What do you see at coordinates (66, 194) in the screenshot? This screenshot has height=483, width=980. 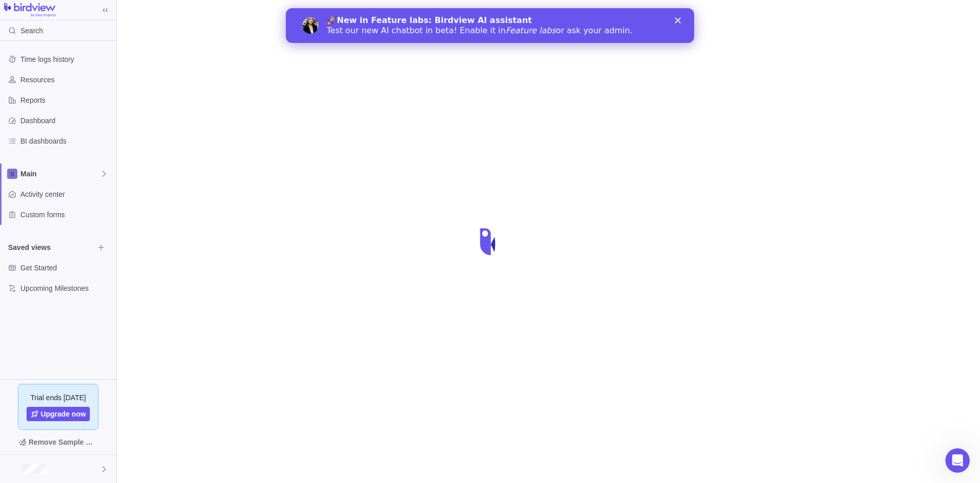 I see `span: Activity center` at bounding box center [66, 194].